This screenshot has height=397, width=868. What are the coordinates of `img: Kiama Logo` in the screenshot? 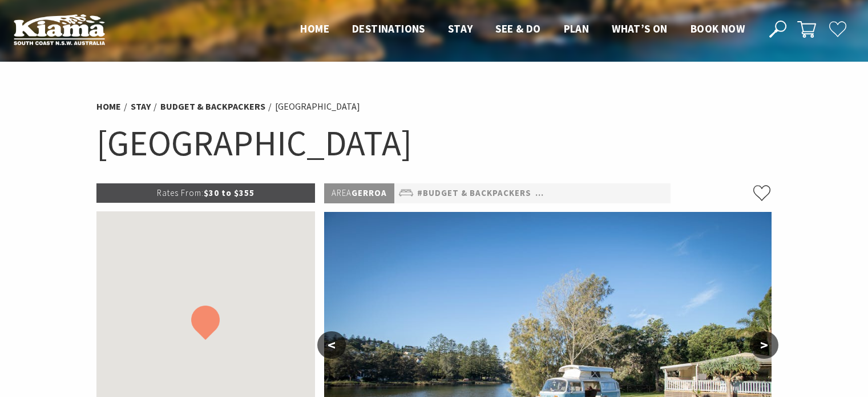 It's located at (59, 29).